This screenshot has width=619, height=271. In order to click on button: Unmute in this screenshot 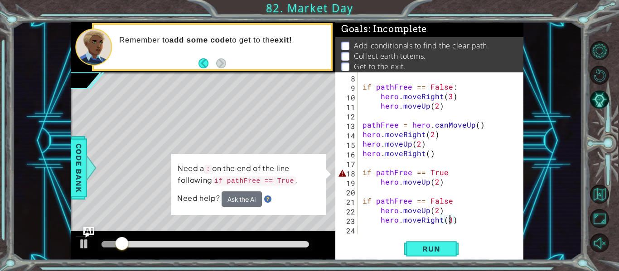, I will do `click(599, 243)`.